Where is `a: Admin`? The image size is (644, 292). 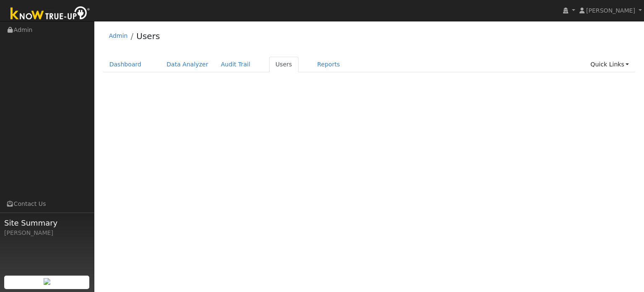
a: Admin is located at coordinates (118, 36).